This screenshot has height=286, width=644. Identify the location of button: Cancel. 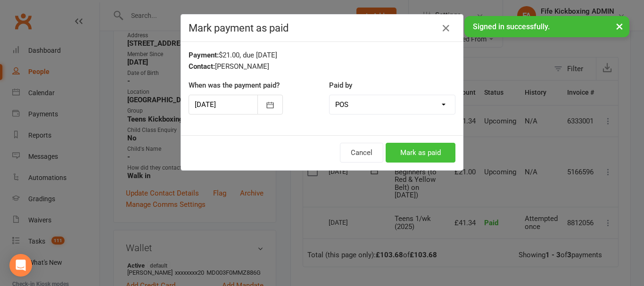
(361, 153).